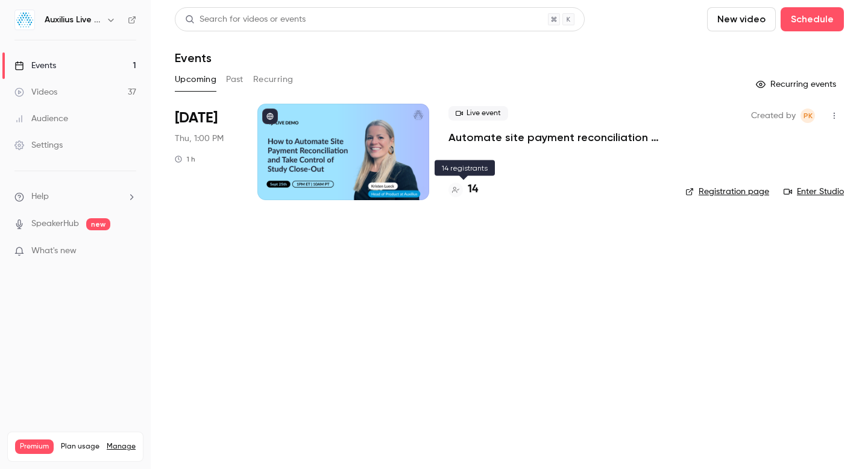 This screenshot has height=469, width=868. What do you see at coordinates (273, 80) in the screenshot?
I see `button: Recurring` at bounding box center [273, 80].